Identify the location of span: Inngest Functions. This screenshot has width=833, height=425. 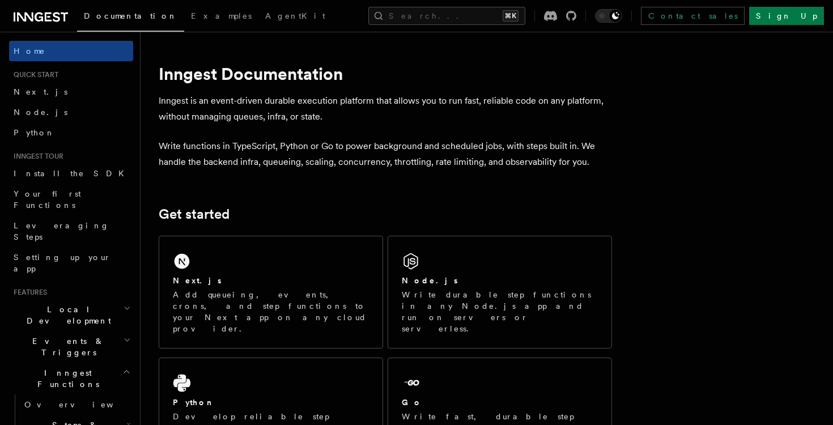
(66, 378).